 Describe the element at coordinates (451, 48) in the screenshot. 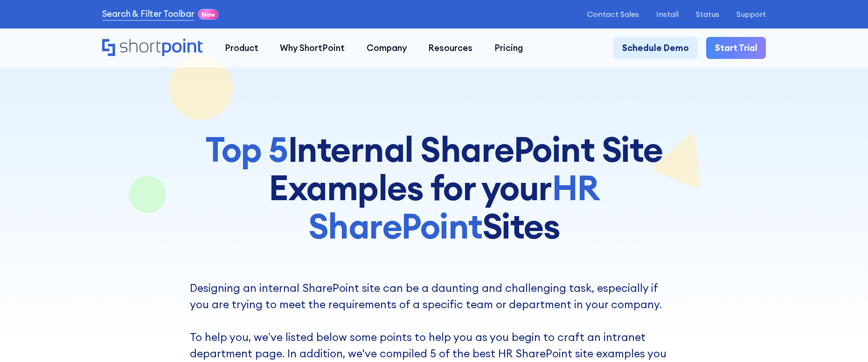

I see `a: Resources` at that location.